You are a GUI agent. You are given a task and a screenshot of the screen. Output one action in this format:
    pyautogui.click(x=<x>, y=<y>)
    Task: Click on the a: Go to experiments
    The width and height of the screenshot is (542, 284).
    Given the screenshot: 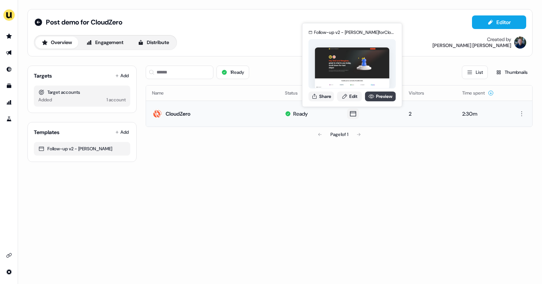 What is the action you would take?
    pyautogui.click(x=9, y=119)
    